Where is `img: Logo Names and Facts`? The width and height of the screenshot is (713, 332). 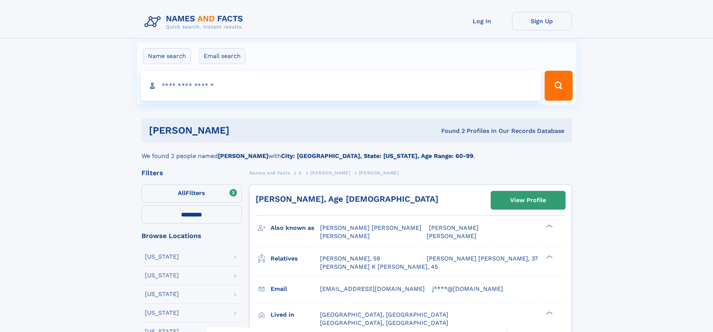
img: Logo Names and Facts is located at coordinates (195, 22).